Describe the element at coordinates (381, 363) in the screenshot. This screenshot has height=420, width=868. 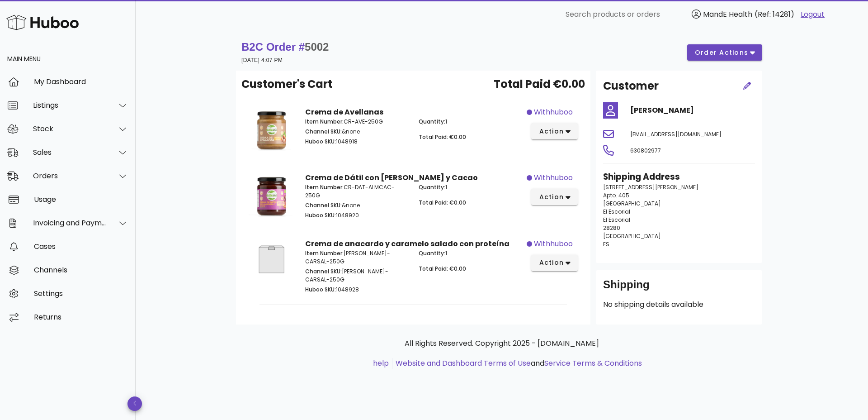
I see `a: help` at that location.